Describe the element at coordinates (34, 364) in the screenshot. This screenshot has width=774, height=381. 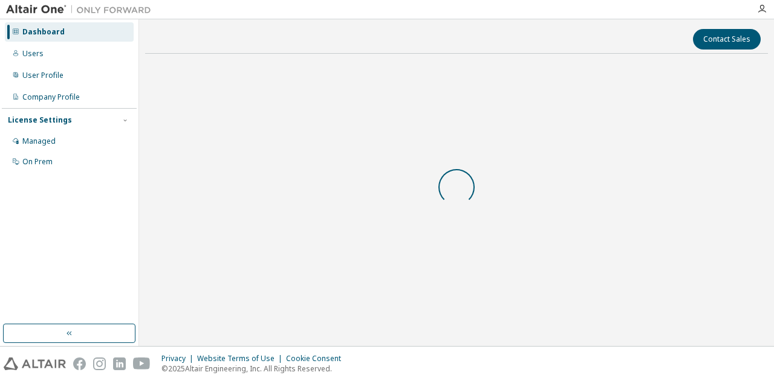
I see `img: altair_logo.svg` at that location.